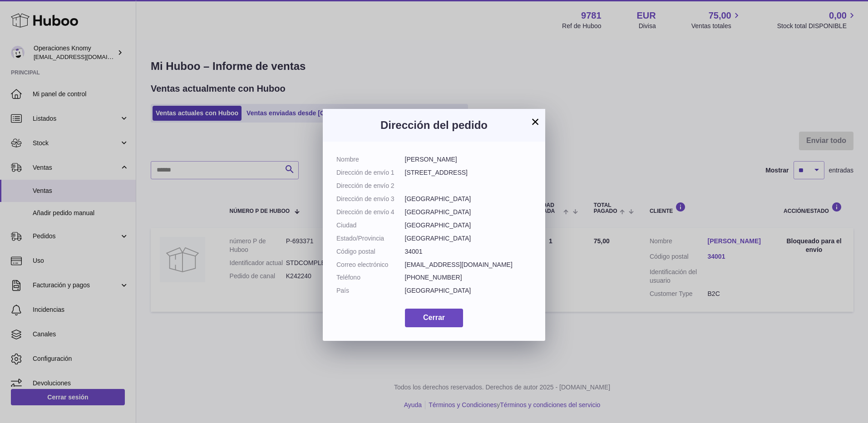 Image resolution: width=868 pixels, height=423 pixels. What do you see at coordinates (370, 212) in the screenshot?
I see `dt: Dirección de envío 4` at bounding box center [370, 212].